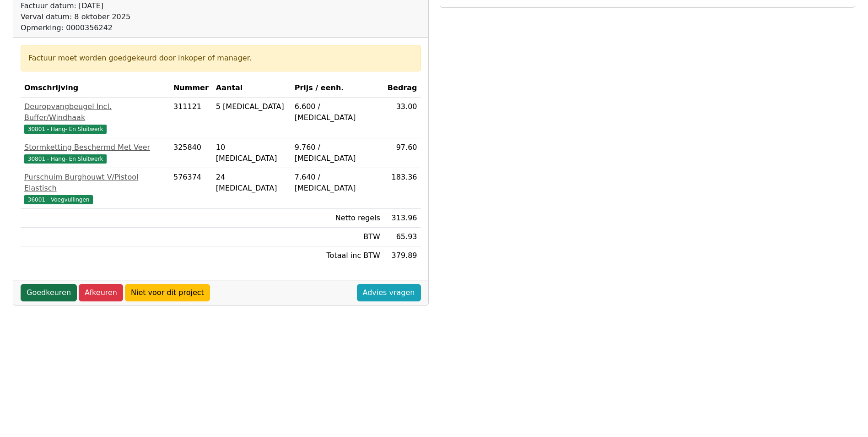  Describe the element at coordinates (95, 153) in the screenshot. I see `a: Stormketting Beschermd Met Veer30801 - Hang- En Sluitwerk` at that location.